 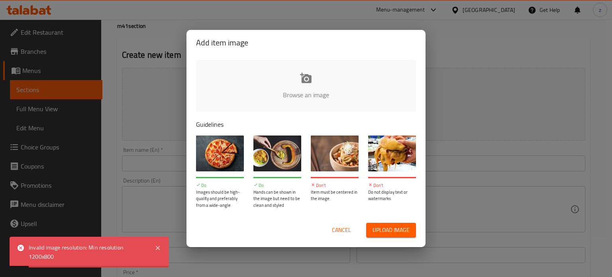 I want to click on p: Item must be centered in the image, so click(x=335, y=195).